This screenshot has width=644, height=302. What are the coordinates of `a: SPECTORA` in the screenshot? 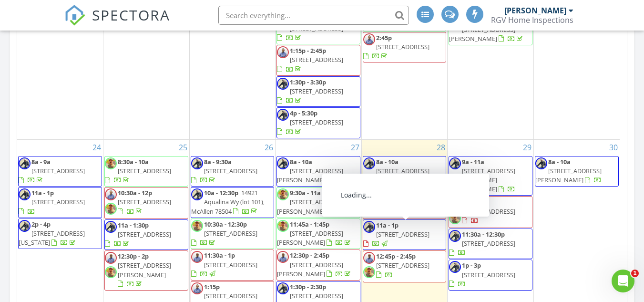 It's located at (118, 23).